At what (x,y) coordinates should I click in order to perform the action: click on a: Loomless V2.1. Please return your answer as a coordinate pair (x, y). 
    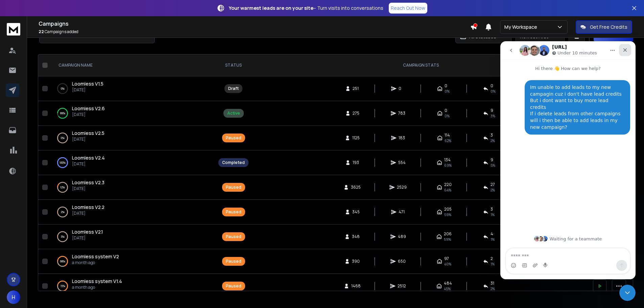
    Looking at the image, I should click on (88, 232).